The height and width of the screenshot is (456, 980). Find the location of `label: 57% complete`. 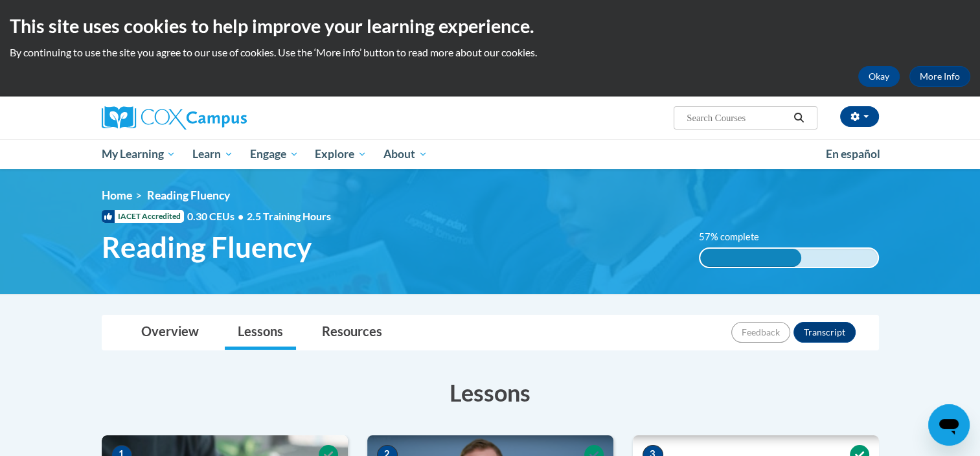

label: 57% complete is located at coordinates (736, 237).